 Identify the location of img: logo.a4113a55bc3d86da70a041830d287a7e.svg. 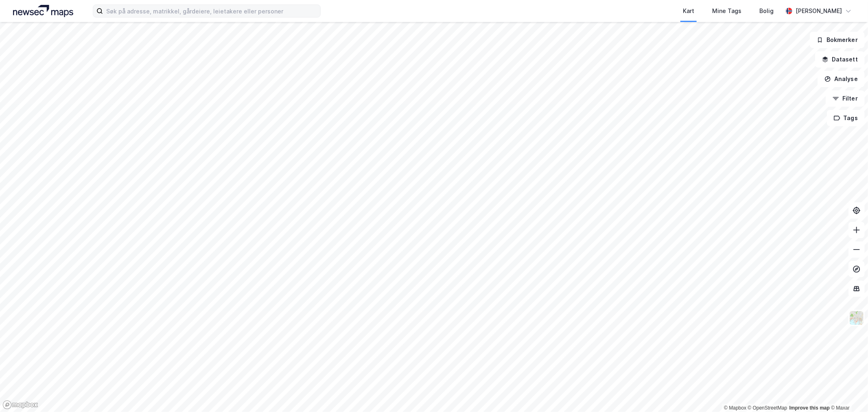
(43, 11).